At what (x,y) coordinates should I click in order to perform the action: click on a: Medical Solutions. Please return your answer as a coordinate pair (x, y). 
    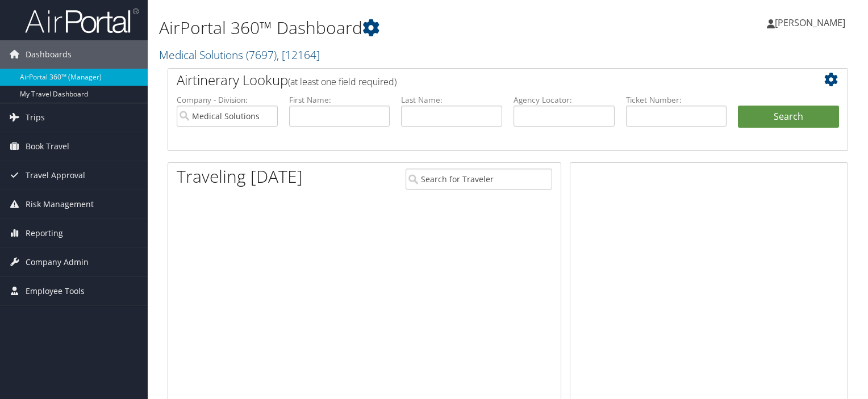
    Looking at the image, I should click on (239, 54).